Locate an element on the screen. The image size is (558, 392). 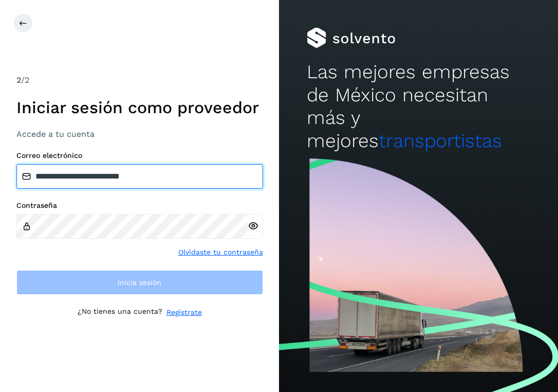
h3: Accede a tu cuenta is located at coordinates (140, 134).